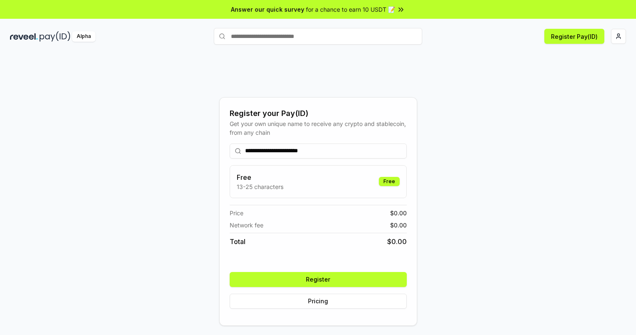  What do you see at coordinates (268, 9) in the screenshot?
I see `span: Answer our quick survey` at bounding box center [268, 9].